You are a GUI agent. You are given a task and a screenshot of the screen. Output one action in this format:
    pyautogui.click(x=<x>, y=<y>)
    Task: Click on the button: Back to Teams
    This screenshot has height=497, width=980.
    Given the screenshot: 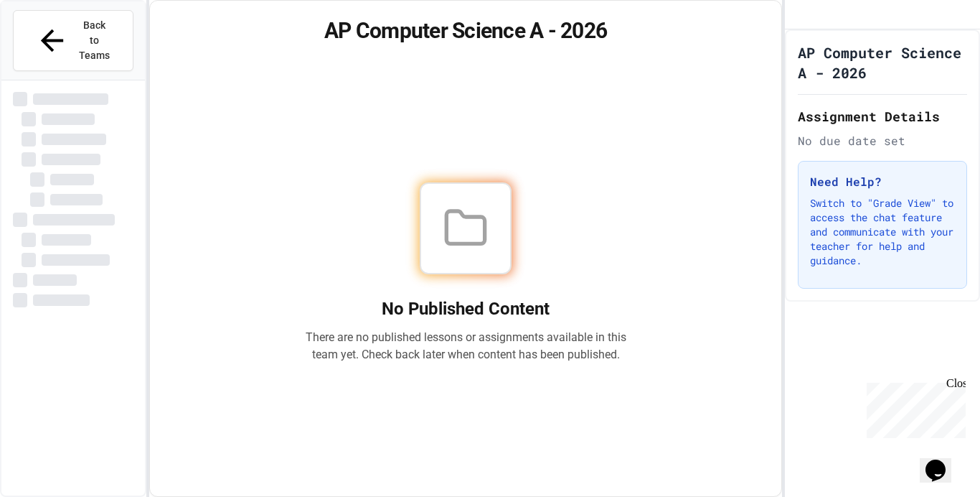 What is the action you would take?
    pyautogui.click(x=74, y=41)
    